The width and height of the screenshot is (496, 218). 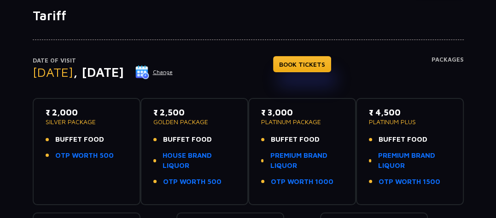 I want to click on a: BOOK TICKETS, so click(x=302, y=64).